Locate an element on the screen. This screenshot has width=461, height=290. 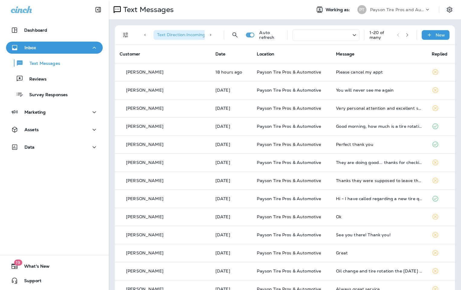
button: 19What's New is located at coordinates (54, 267).